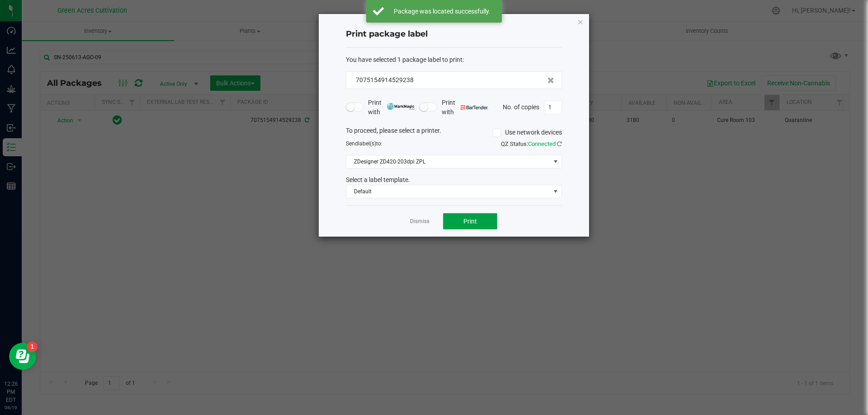  Describe the element at coordinates (474, 107) in the screenshot. I see `img: bartender.png` at that location.